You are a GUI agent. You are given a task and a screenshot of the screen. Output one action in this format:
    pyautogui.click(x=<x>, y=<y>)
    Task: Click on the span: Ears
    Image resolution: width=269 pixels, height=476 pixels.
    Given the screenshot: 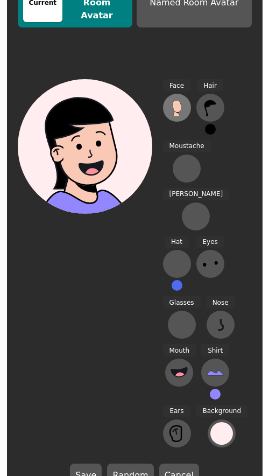 What is the action you would take?
    pyautogui.click(x=176, y=410)
    